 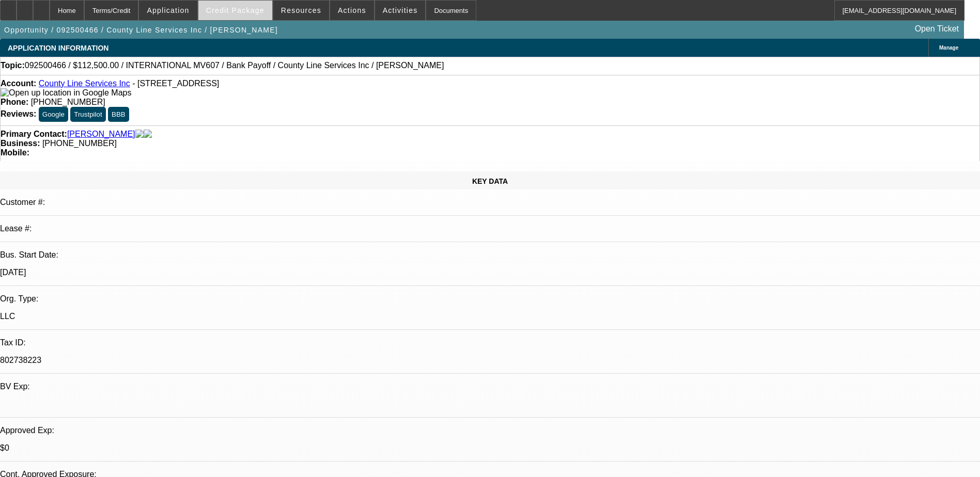 I want to click on button: Credit Package, so click(x=235, y=10).